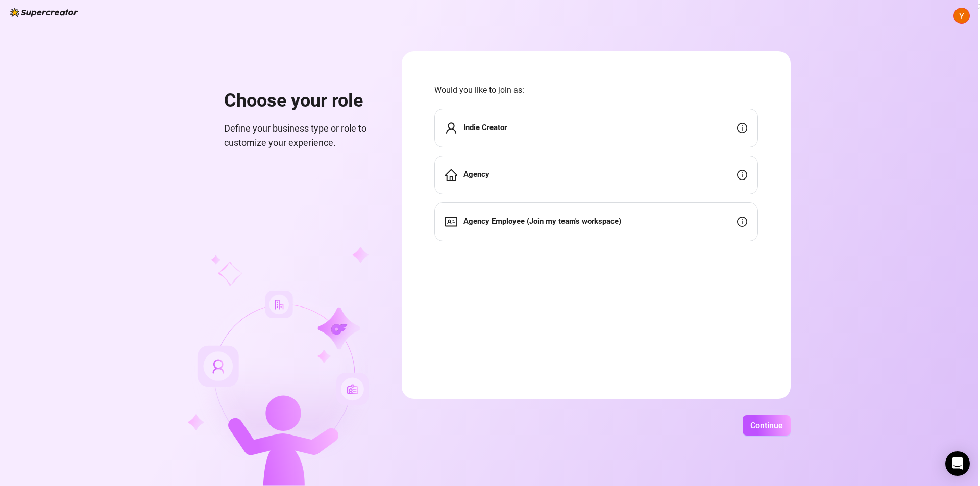 This screenshot has height=486, width=980. What do you see at coordinates (961, 16) in the screenshot?
I see `img: ACg8ocJZ1HIdklHBxsHbDRJmy45fHMG9VTBrMlIMm8FgMCDlhpVPzA=s96-c` at bounding box center [961, 16].